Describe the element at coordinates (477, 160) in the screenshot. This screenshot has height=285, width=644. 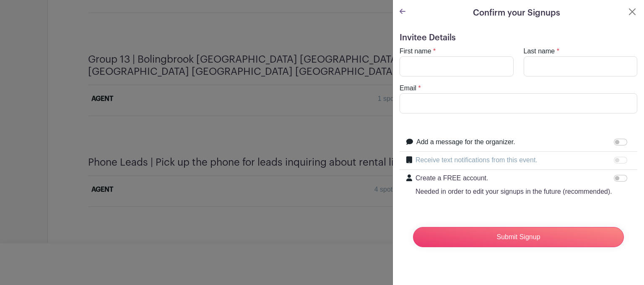
I see `label: Receive text notifications from this event.` at that location.